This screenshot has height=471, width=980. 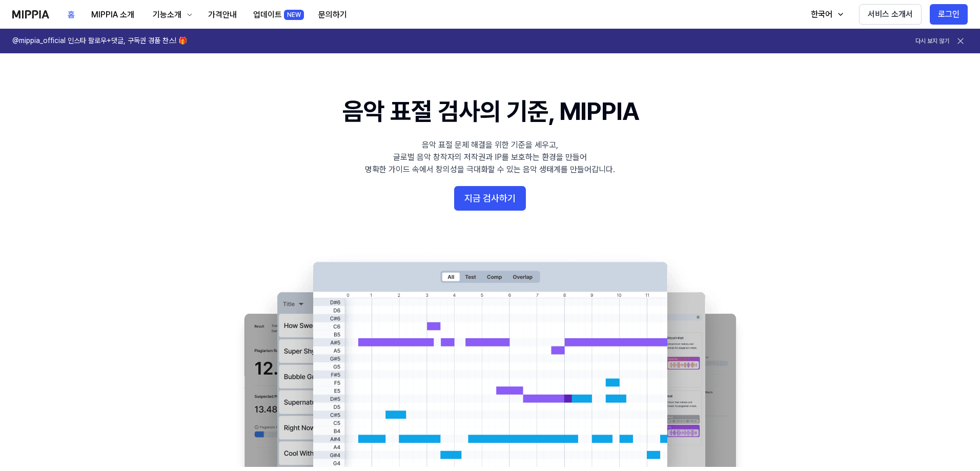 What do you see at coordinates (822, 14) in the screenshot?
I see `div: 한국어` at bounding box center [822, 14].